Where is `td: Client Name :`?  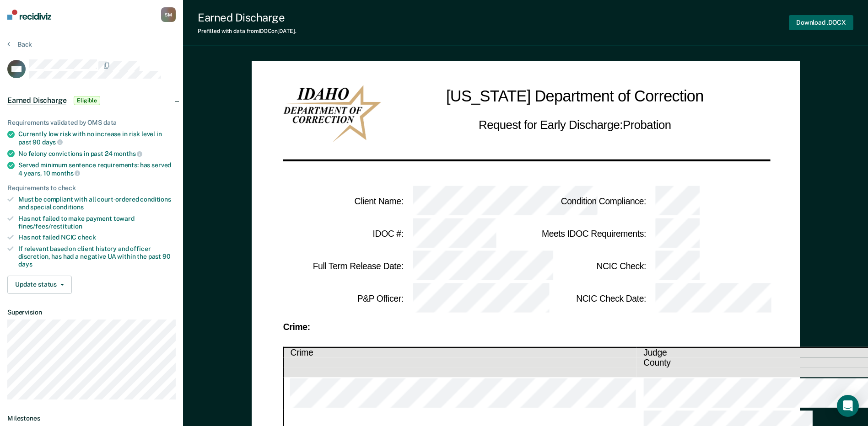 td: Client Name : is located at coordinates (343, 201).